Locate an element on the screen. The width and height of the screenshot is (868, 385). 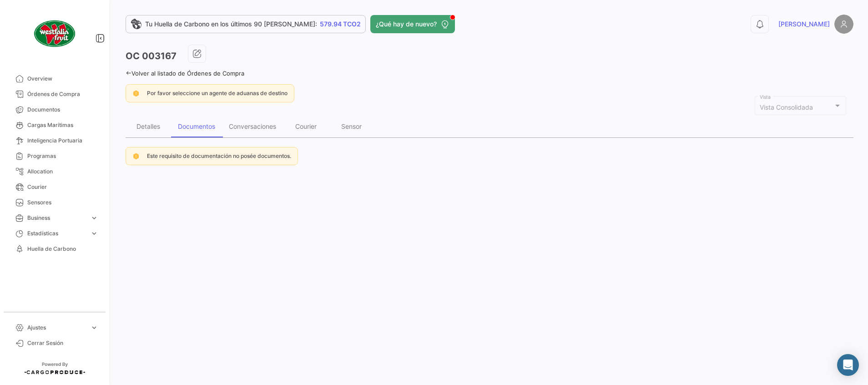
a: Órdenes de Compra is located at coordinates (55, 94).